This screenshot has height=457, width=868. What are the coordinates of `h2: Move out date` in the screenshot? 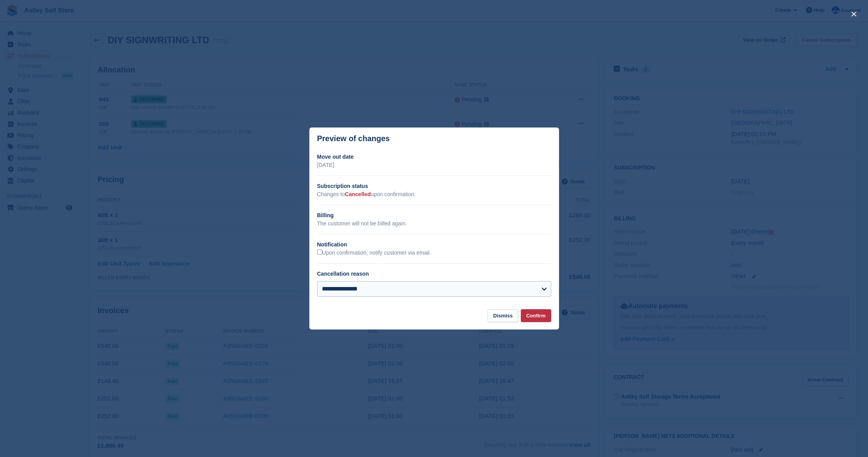 It's located at (434, 157).